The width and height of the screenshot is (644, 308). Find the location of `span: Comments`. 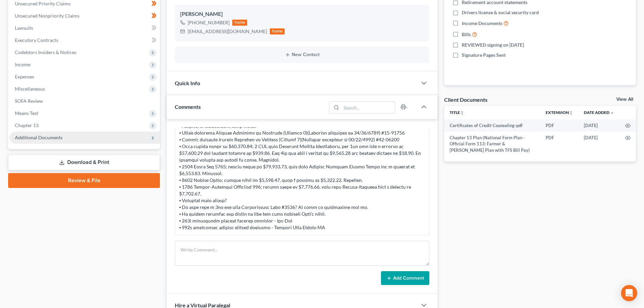

span: Comments is located at coordinates (188, 107).